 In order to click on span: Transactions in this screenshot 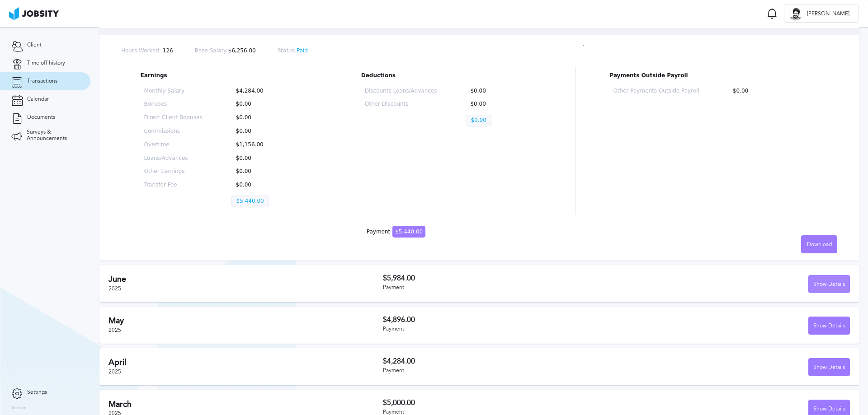, I will do `click(42, 81)`.